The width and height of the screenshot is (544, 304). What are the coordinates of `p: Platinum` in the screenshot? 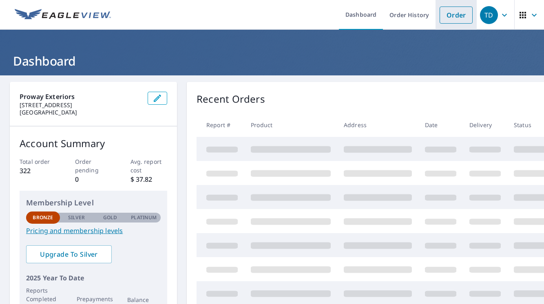 It's located at (144, 218).